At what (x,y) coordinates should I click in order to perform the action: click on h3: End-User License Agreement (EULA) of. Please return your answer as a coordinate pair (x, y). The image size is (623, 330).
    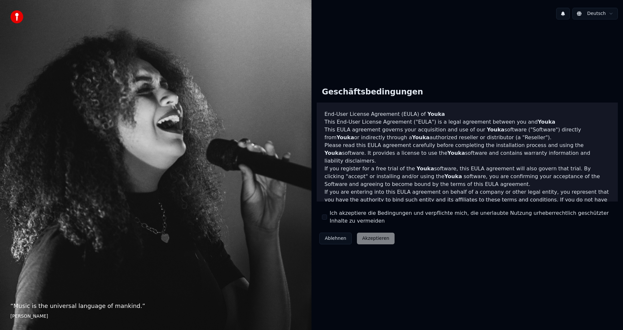
    Looking at the image, I should click on (467, 114).